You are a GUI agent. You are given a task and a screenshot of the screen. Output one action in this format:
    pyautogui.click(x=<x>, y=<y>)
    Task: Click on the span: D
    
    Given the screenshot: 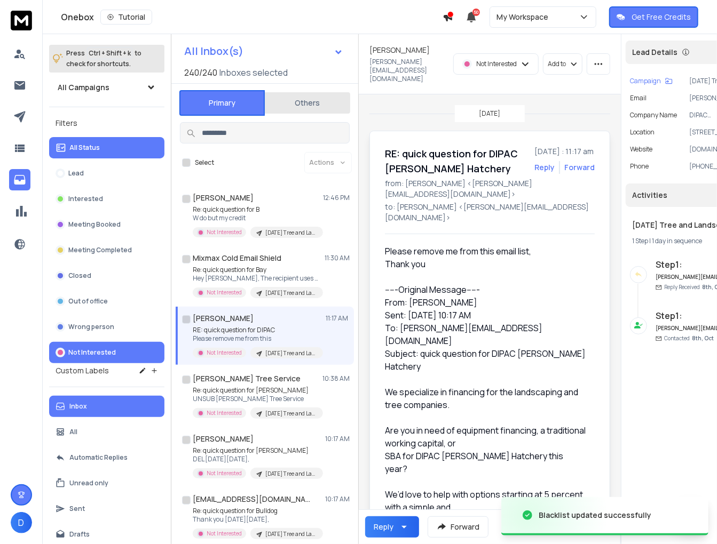 What is the action you would take?
    pyautogui.click(x=21, y=523)
    